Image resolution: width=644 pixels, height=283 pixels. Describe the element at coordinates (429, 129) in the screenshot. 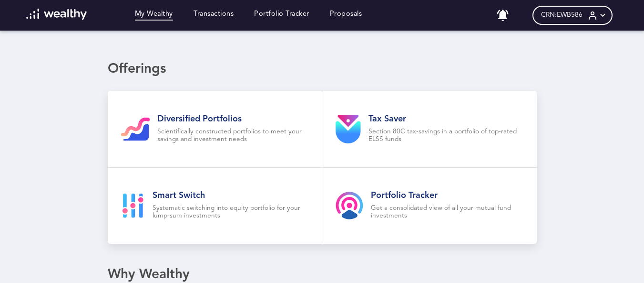

I see `a: Tax SaverSection 80C tax-savings in a portfolio of top-rated ELSS funds` at that location.